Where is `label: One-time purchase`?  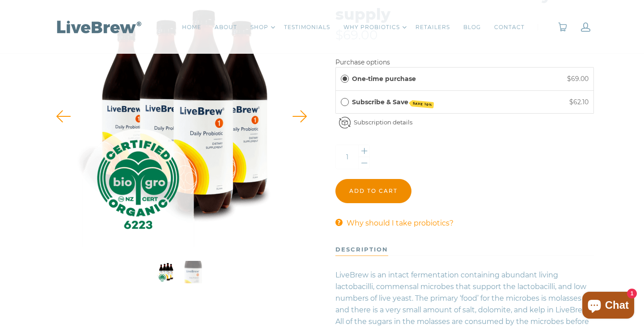 label: One-time purchase is located at coordinates (384, 79).